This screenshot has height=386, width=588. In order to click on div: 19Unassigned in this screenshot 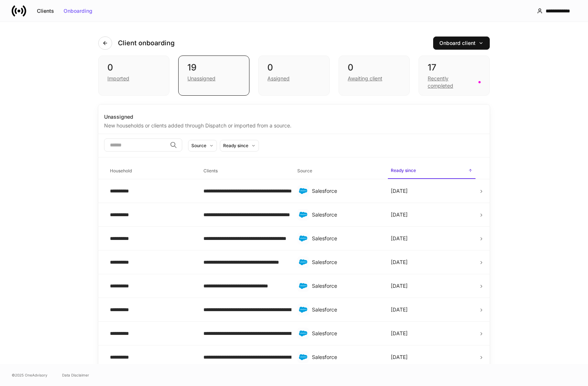, I will do `click(214, 75)`.